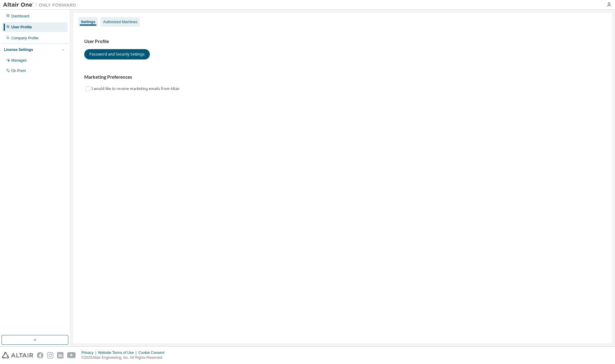  What do you see at coordinates (342, 41) in the screenshot?
I see `h3: User Profile` at bounding box center [342, 41].